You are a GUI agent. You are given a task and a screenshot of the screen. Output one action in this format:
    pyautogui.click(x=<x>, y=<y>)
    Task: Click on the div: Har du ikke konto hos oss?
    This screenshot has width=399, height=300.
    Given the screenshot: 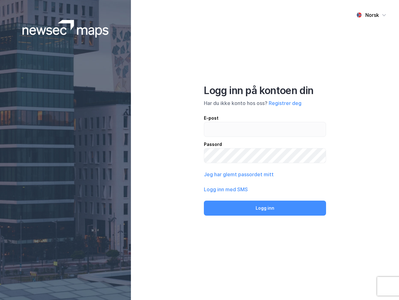 What is the action you would take?
    pyautogui.click(x=265, y=103)
    